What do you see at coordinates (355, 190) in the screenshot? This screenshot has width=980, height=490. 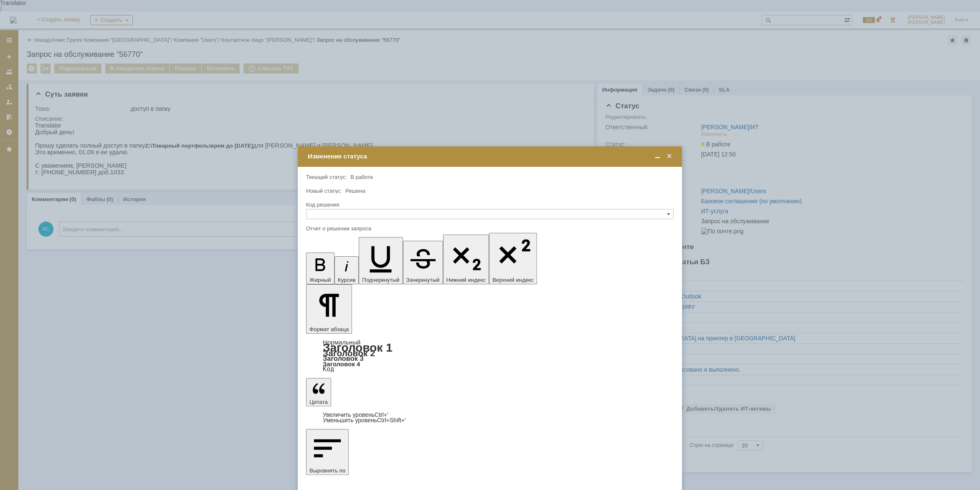 I see `span: Решена` at bounding box center [355, 190].